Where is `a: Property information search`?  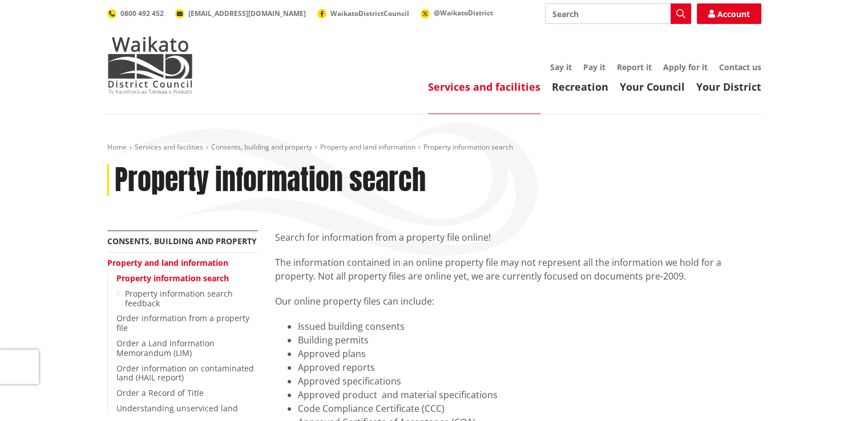 a: Property information search is located at coordinates (172, 278).